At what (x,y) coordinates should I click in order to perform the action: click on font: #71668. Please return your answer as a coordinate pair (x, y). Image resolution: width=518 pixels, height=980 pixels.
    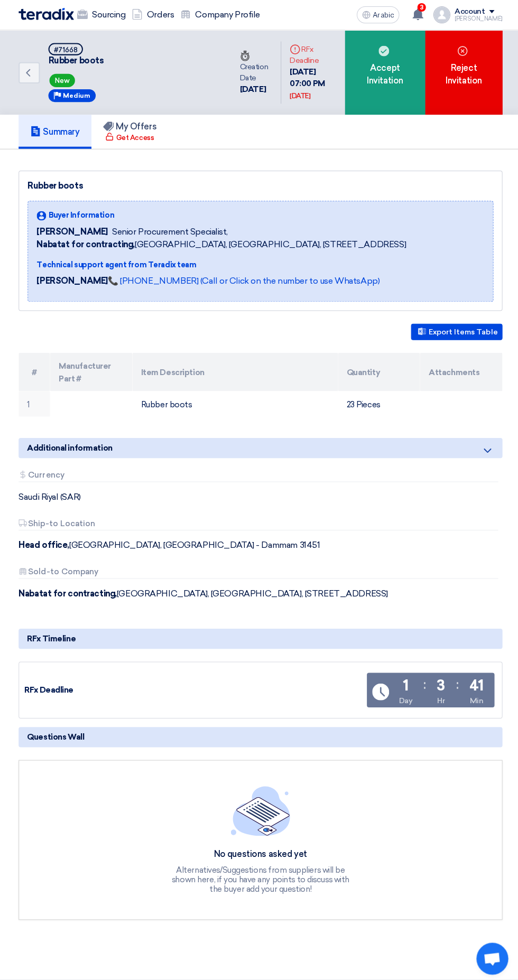
    Looking at the image, I should click on (65, 49).